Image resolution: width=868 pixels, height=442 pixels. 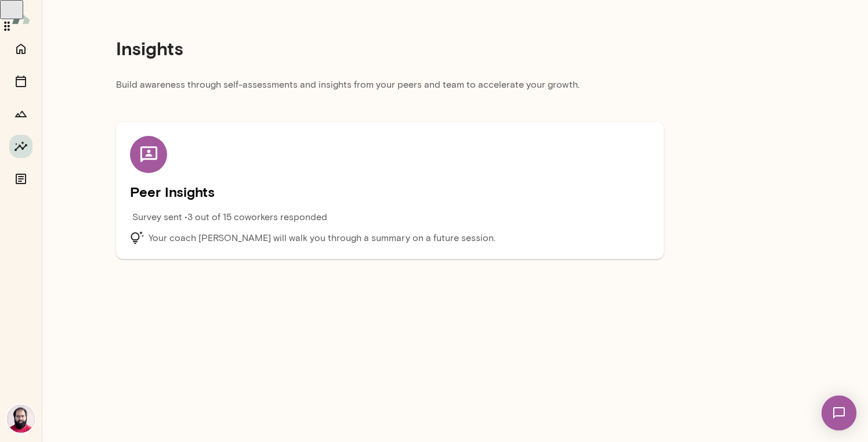 What do you see at coordinates (390, 192) in the screenshot?
I see `h5: Peer Insights` at bounding box center [390, 192].